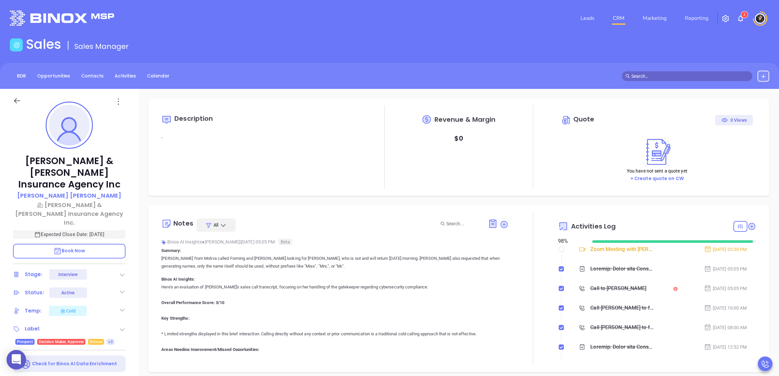 The width and height of the screenshot is (779, 376). I want to click on span: + Create quote on CW, so click(657, 179).